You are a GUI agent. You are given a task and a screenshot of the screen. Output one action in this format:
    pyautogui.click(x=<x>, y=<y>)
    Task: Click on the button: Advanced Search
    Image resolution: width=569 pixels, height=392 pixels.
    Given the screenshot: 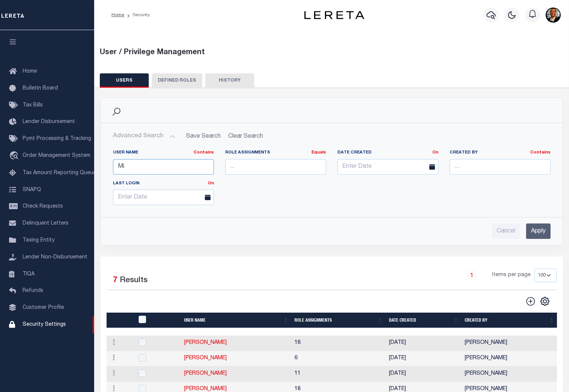 What is the action you would take?
    pyautogui.click(x=144, y=136)
    